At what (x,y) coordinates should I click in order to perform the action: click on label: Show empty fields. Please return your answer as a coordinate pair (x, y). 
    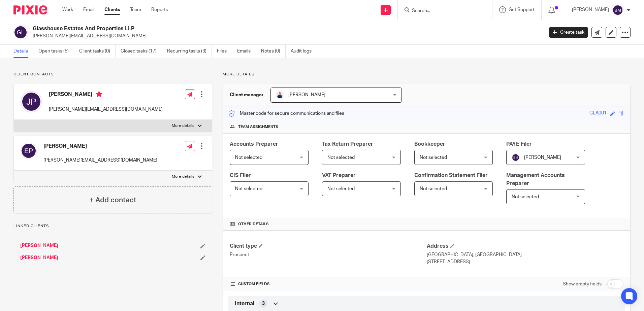
    Looking at the image, I should click on (582, 284).